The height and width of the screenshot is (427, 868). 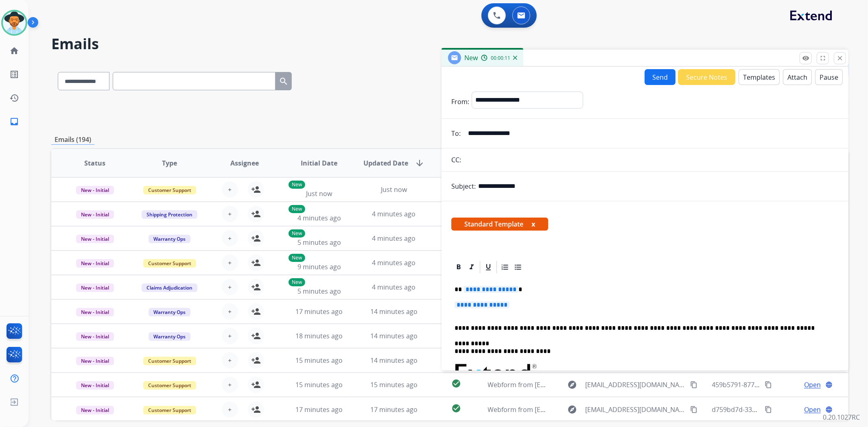 I want to click on p: To:, so click(x=456, y=133).